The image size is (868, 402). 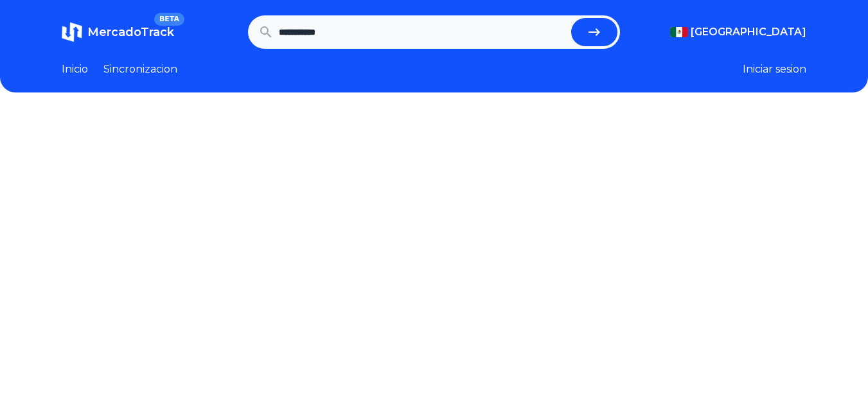 I want to click on a: Sincronizacion, so click(x=140, y=69).